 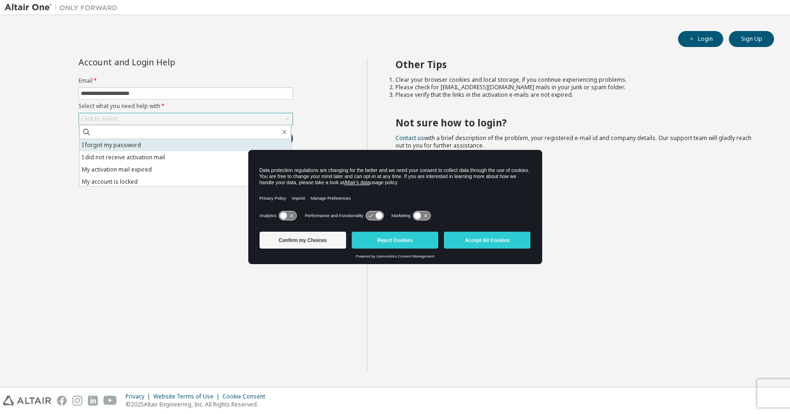 I want to click on button: Sign Up, so click(x=751, y=39).